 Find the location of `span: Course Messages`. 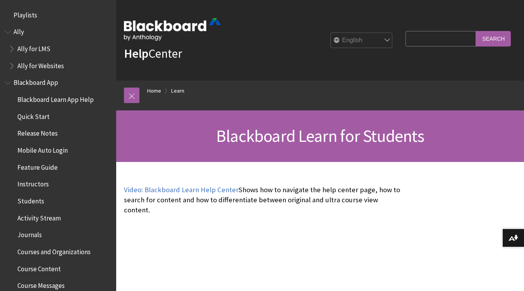

span: Course Messages is located at coordinates (41, 284).